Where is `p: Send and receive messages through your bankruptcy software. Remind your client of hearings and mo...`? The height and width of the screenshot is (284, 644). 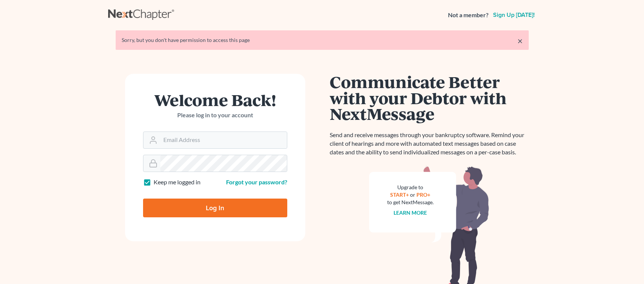 p: Send and receive messages through your bankruptcy software. Remind your client of hearings and mo... is located at coordinates (429, 144).